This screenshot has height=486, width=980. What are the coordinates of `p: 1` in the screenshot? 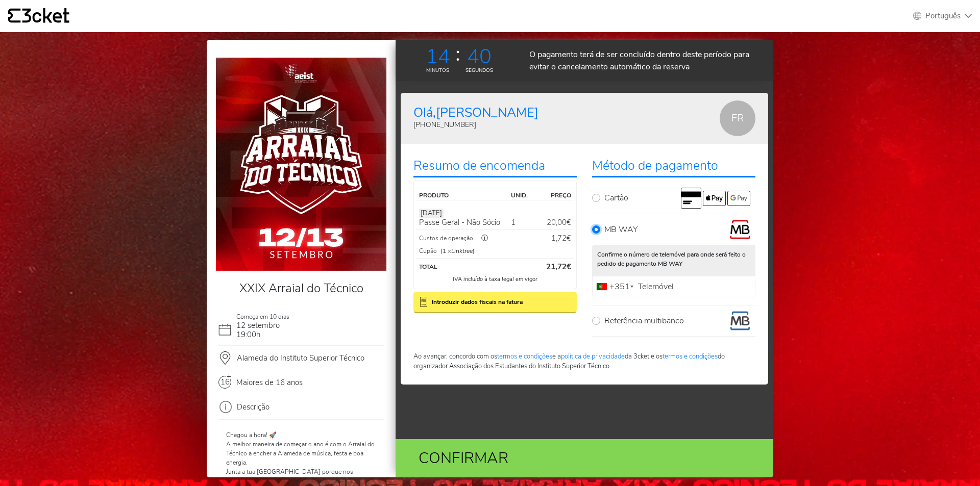 It's located at (521, 222).